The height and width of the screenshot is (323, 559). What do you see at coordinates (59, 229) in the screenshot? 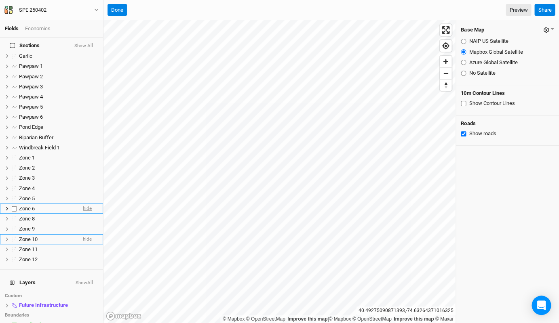
I see `div: Zone 9` at bounding box center [59, 229].